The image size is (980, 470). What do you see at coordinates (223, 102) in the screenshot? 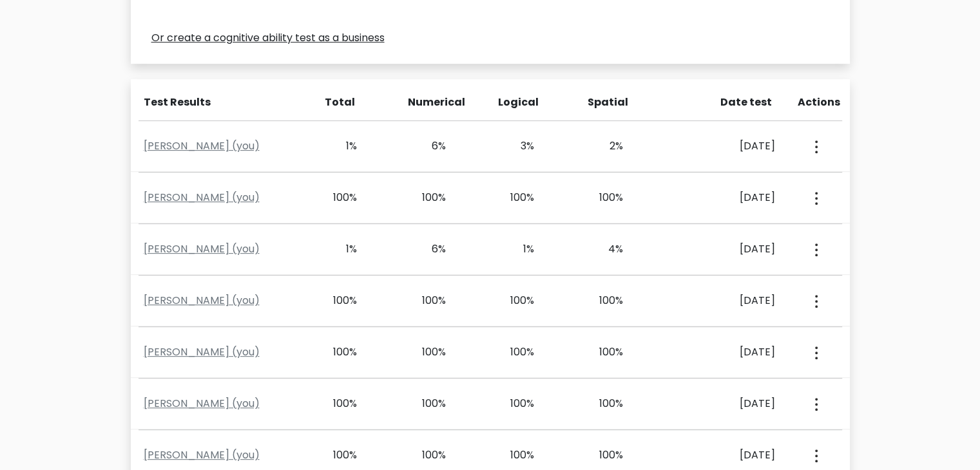
I see `div: Test Results` at bounding box center [223, 102].